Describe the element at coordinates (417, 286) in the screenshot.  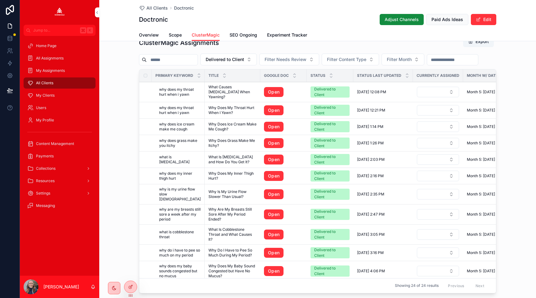
I see `span: Showing 24 of 24 results` at that location.